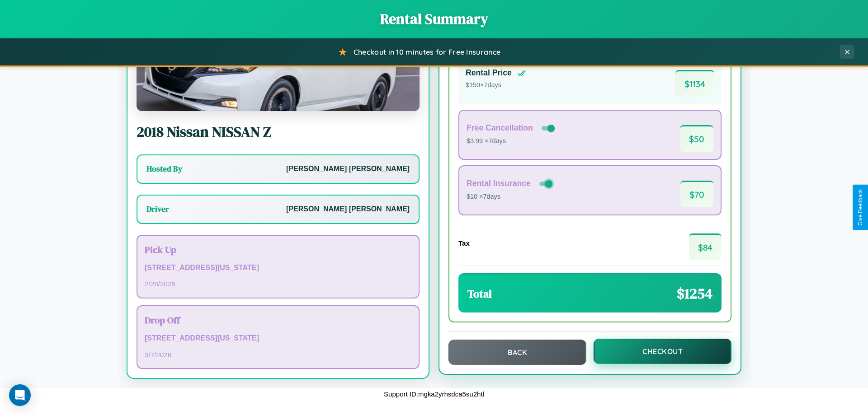  I want to click on span: $ 50, so click(697, 138).